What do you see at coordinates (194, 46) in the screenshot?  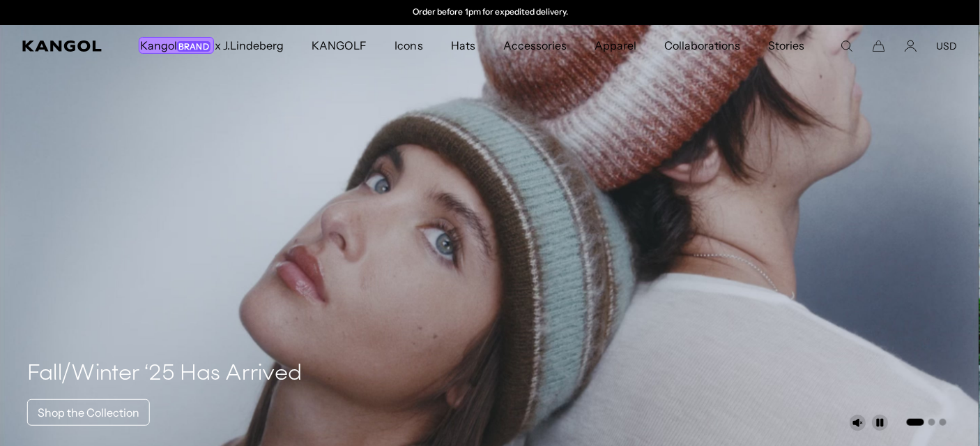 I see `span: Brand` at bounding box center [194, 46].